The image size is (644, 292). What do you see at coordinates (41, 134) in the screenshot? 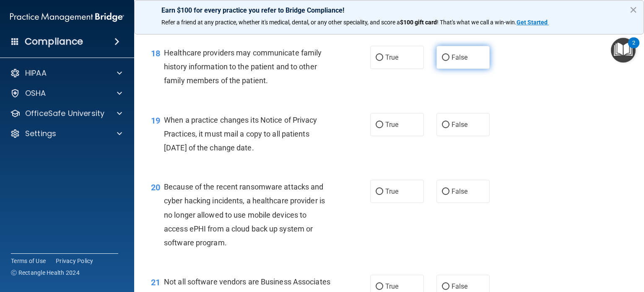
I see `p: Settings` at bounding box center [41, 134].